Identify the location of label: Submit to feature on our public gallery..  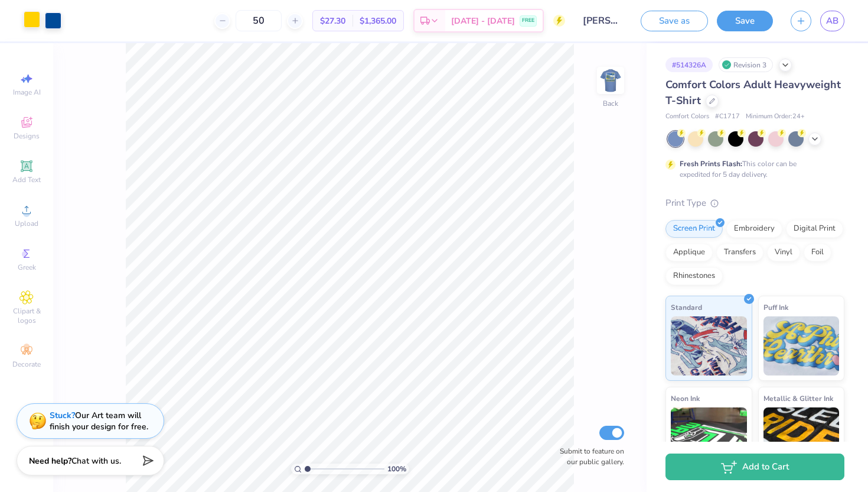
(589, 456).